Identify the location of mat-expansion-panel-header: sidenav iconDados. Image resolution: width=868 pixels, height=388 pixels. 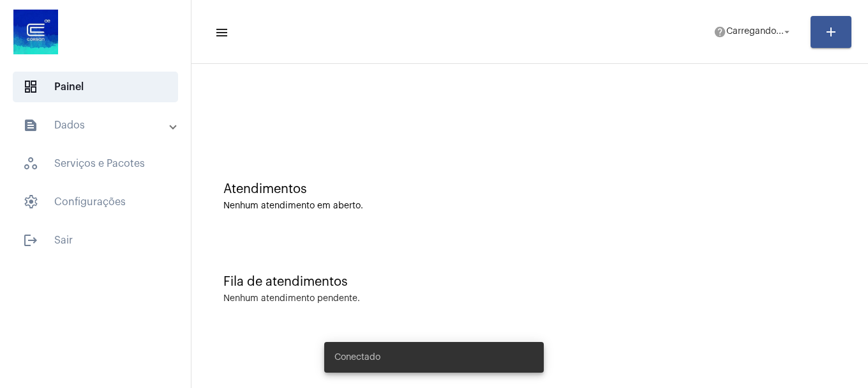
(99, 125).